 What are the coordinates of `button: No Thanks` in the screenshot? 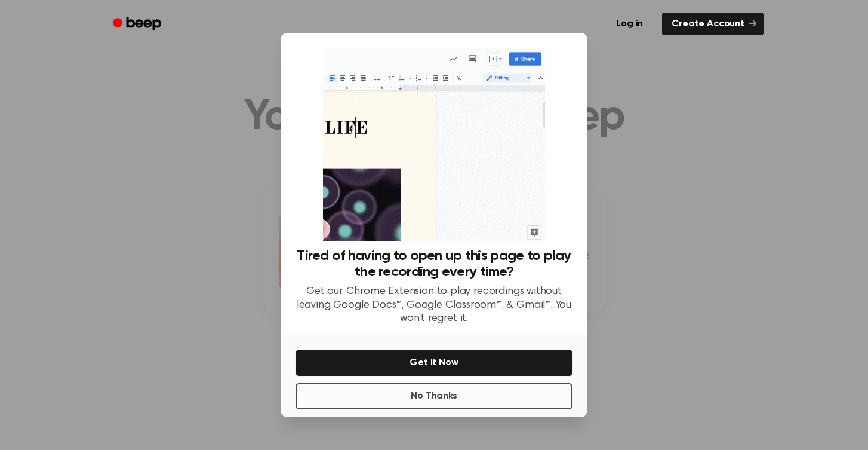 It's located at (434, 396).